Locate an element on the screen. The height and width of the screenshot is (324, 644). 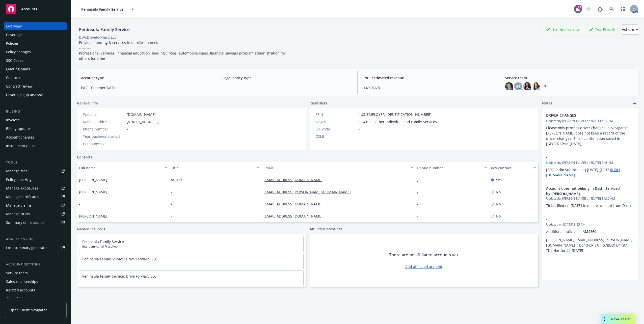
a: Related accounts is located at coordinates (36, 290).